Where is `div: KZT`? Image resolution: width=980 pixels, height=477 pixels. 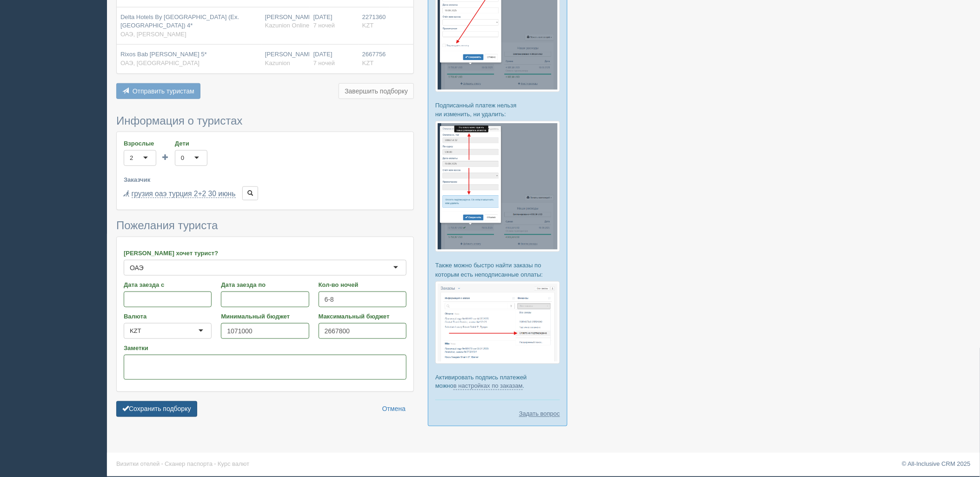 div: KZT is located at coordinates (135, 331).